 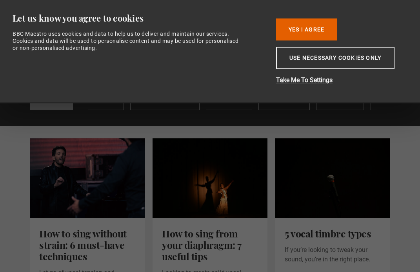 I want to click on div: Let us know you agree to cookies, so click(x=138, y=18).